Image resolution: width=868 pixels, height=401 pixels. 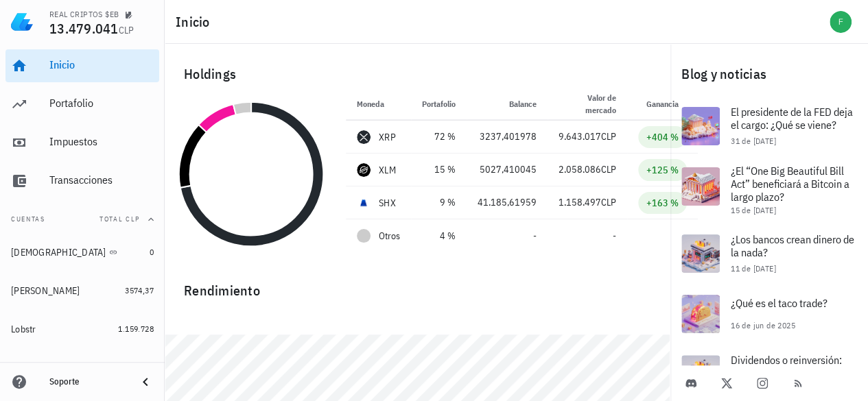 I want to click on a: Inicio, so click(x=83, y=66).